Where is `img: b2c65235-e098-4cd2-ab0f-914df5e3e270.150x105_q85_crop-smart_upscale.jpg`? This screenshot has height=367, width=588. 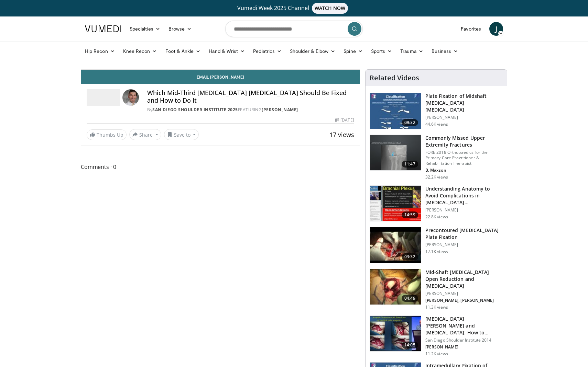 img: b2c65235-e098-4cd2-ab0f-914df5e3e270.150x105_q85_crop-smart_upscale.jpg is located at coordinates (395, 153).